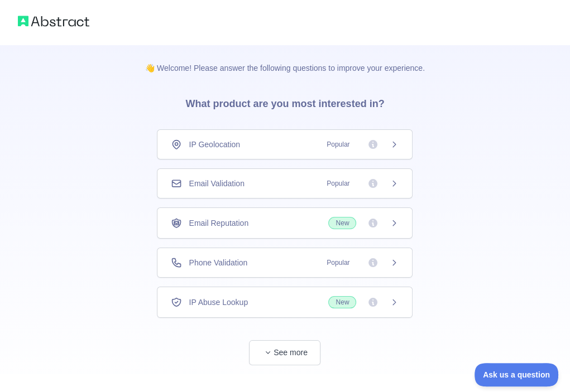  What do you see at coordinates (285, 352) in the screenshot?
I see `button: See more` at bounding box center [285, 352].